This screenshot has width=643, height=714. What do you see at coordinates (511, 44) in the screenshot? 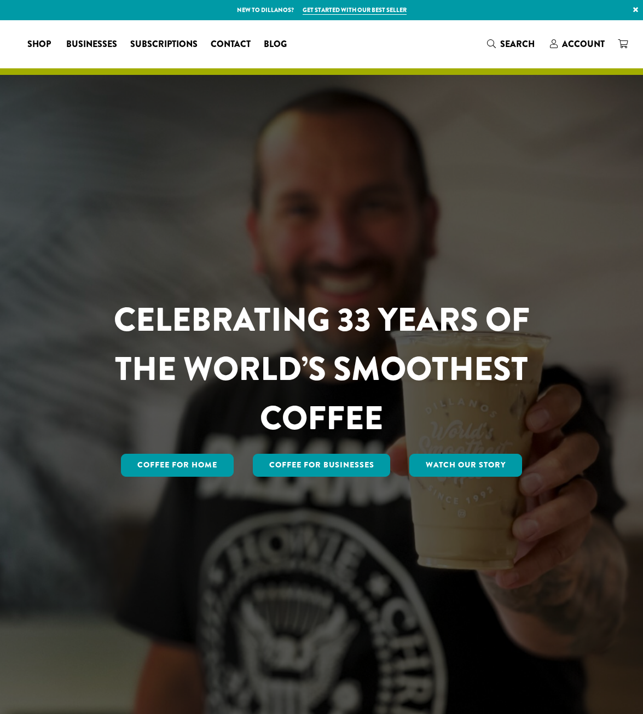
I see `a: Search` at bounding box center [511, 44].